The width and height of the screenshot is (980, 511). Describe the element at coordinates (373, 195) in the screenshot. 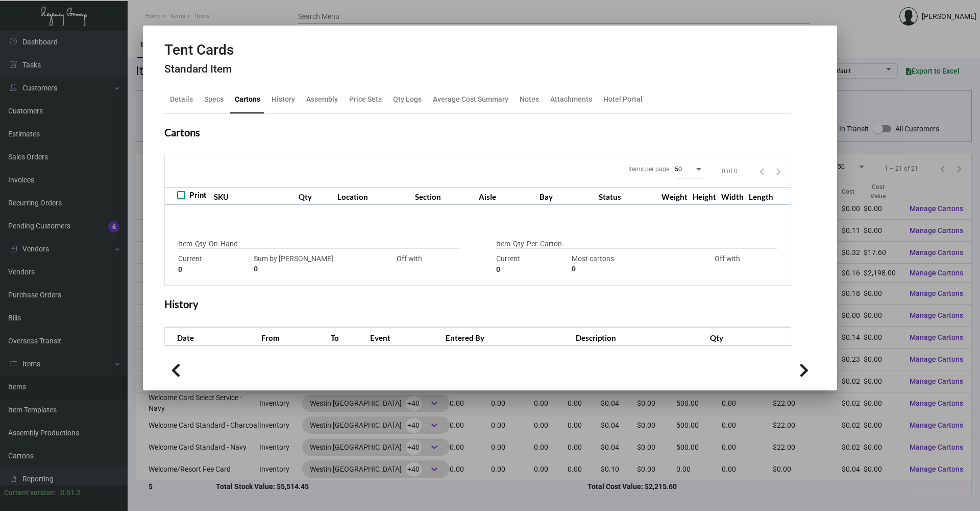

I see `th: Location` at that location.